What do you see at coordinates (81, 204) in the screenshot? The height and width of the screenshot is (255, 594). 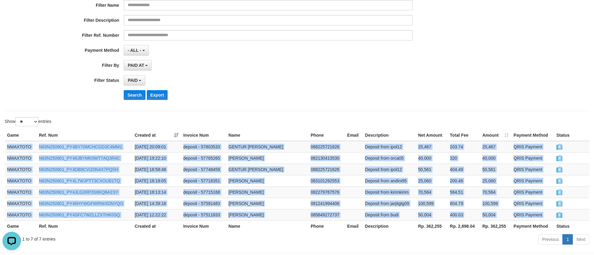 I see `a: N63N250901_PY46HYWGFWRNIXDNYQO` at bounding box center [81, 204].